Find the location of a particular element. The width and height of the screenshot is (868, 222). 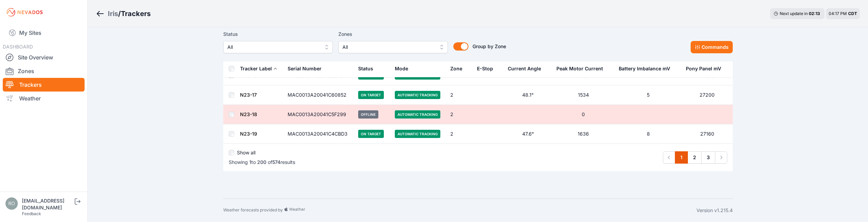

nav: Pagination is located at coordinates (695, 158).